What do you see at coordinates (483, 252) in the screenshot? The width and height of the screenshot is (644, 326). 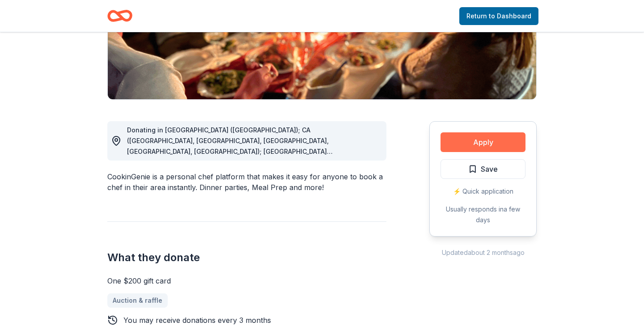 I see `div: Updated about 2 months ago` at bounding box center [483, 252].